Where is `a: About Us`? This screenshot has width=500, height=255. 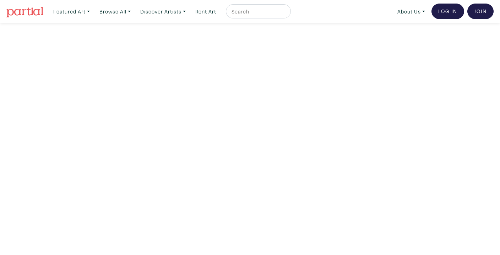 a: About Us is located at coordinates (411, 11).